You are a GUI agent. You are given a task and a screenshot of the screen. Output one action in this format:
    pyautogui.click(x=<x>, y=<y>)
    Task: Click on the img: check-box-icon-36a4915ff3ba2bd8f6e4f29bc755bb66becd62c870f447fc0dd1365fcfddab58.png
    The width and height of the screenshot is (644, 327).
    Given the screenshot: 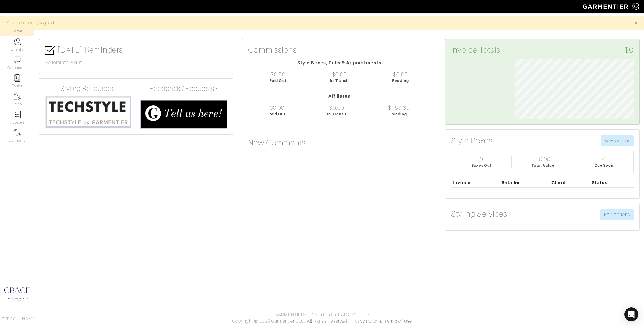 What is the action you would take?
    pyautogui.click(x=50, y=50)
    